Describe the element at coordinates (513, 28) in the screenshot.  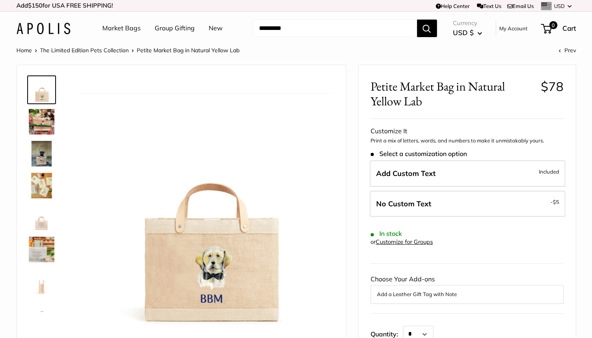
I see `a: My Account` at that location.